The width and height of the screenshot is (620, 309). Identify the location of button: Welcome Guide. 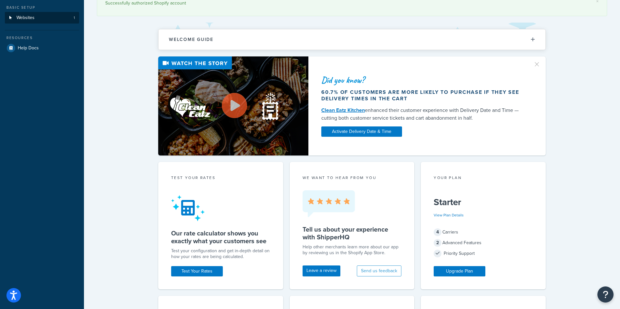
(352, 39).